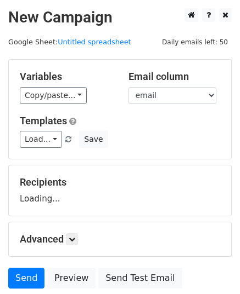  I want to click on div: Loading..., so click(120, 191).